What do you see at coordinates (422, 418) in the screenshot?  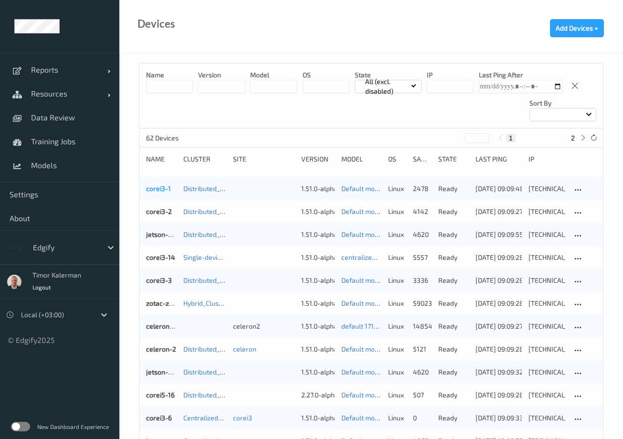 I see `div: 0` at bounding box center [422, 418].